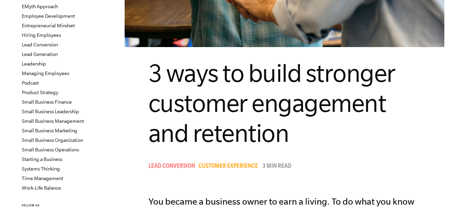 The height and width of the screenshot is (207, 460). What do you see at coordinates (50, 111) in the screenshot?
I see `a: Small Business Leadership` at bounding box center [50, 111].